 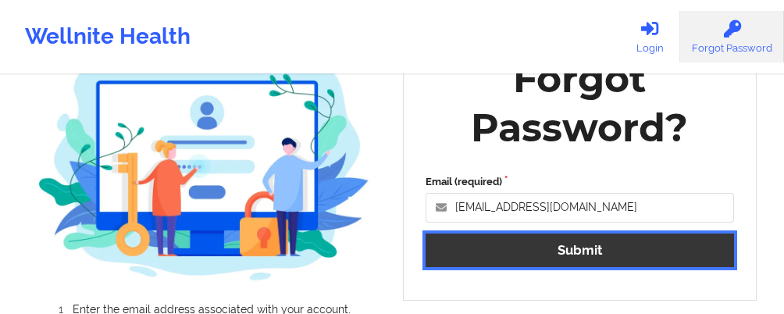 I want to click on div: Forgot Password?, so click(x=579, y=103).